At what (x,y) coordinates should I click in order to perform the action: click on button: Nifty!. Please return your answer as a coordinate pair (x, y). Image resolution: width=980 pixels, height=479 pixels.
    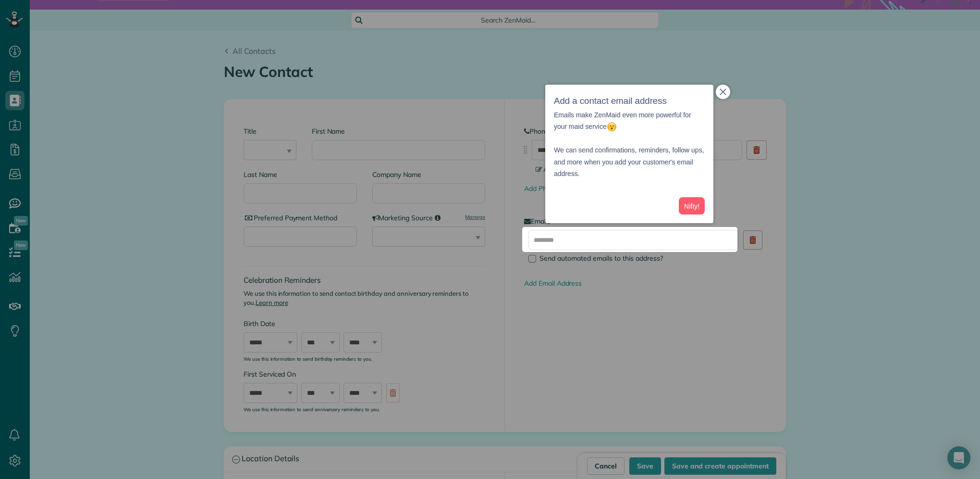
    Looking at the image, I should click on (692, 205).